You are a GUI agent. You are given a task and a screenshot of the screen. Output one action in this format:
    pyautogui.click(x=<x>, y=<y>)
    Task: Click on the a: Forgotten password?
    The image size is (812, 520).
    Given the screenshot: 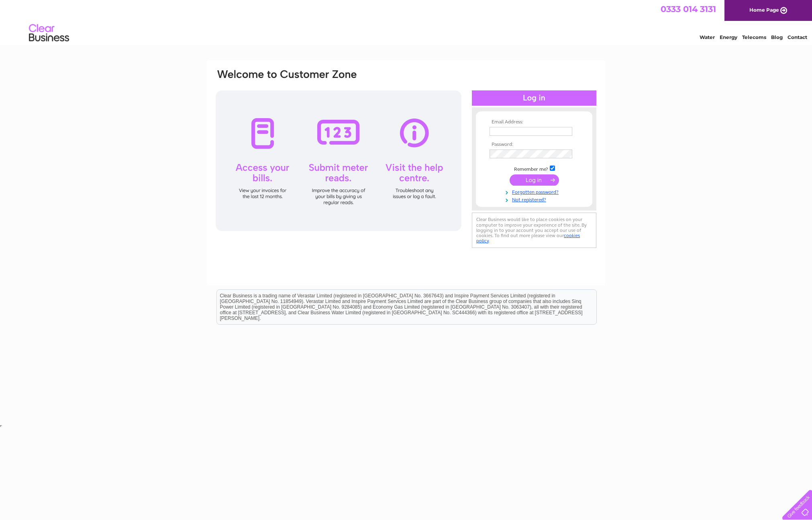 What is the action you would take?
    pyautogui.click(x=535, y=191)
    